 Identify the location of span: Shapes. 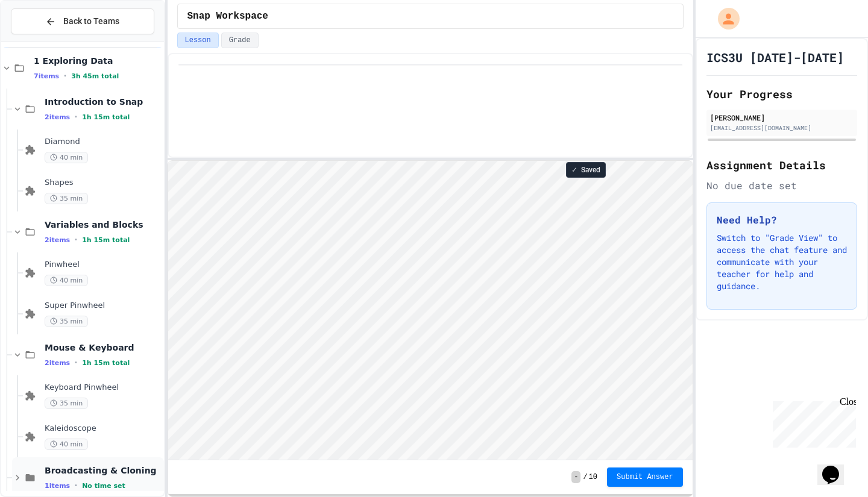
(103, 183).